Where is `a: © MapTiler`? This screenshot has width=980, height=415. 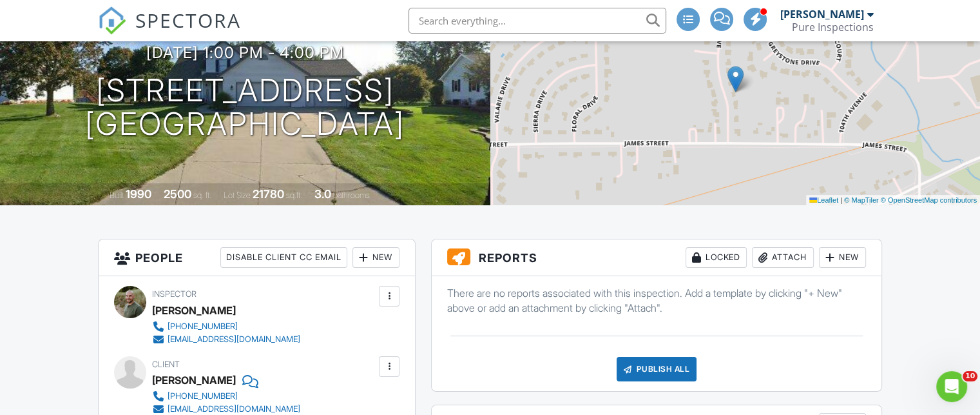 a: © MapTiler is located at coordinates (862, 200).